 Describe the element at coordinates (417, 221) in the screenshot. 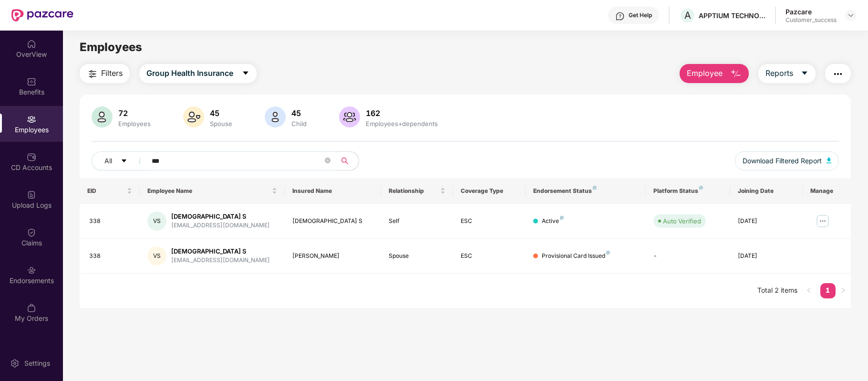

I see `div: Self` at that location.